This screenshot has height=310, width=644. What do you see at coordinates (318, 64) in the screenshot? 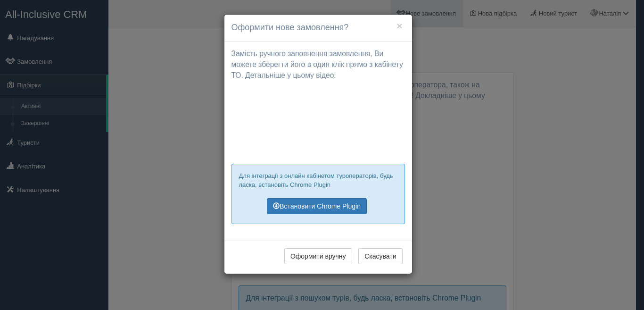
I see `p: Замість ручного заповнення замовлення, Ви можете зберегти його в один клік прямо з кабінету ТО. Д...` at bounding box center [318, 64].